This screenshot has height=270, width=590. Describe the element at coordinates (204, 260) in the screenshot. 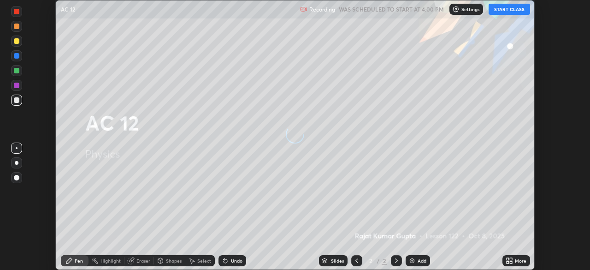

I see `div: Select` at that location.